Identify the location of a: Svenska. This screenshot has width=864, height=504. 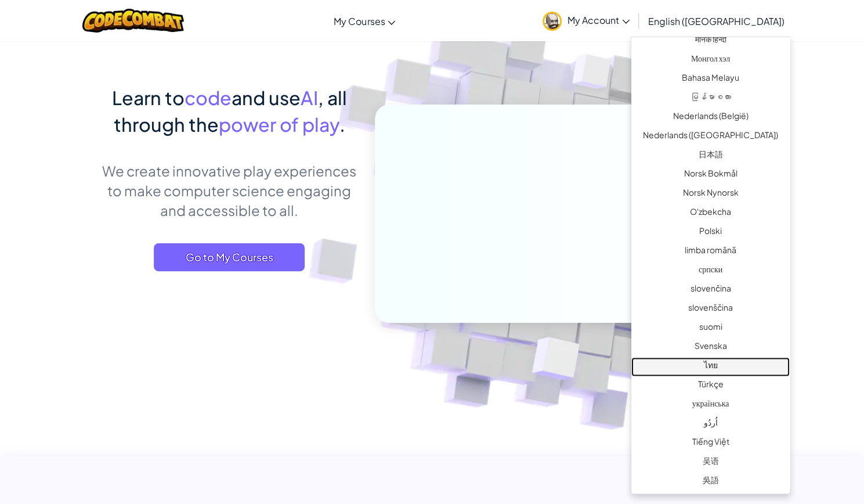
(710, 347).